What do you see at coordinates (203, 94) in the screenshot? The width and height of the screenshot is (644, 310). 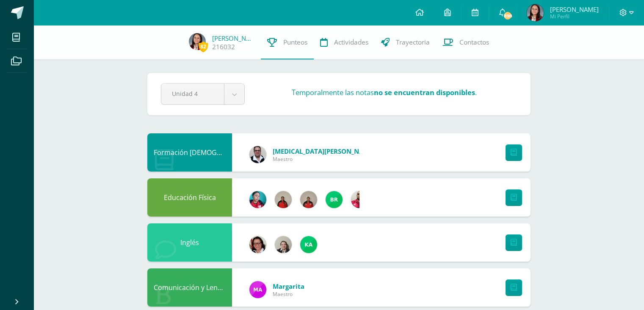 I see `a: Unidad 4` at bounding box center [203, 94].